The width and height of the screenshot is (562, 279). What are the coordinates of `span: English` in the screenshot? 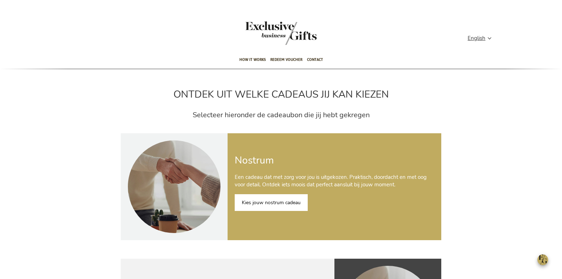 It's located at (476, 38).